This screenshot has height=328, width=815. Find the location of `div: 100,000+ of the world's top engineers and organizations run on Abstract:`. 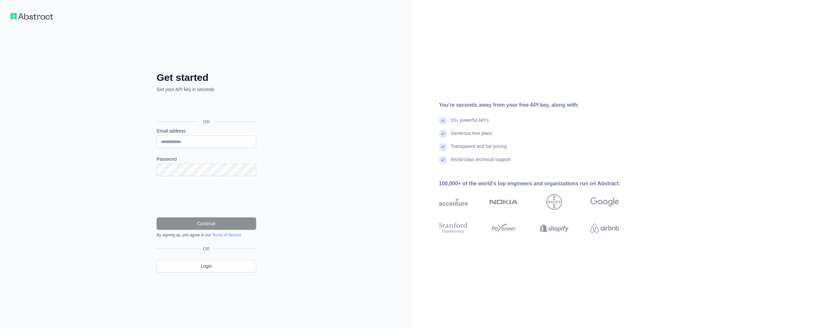

div: 100,000+ of the world's top engineers and organizations run on Abstract: is located at coordinates (540, 184).